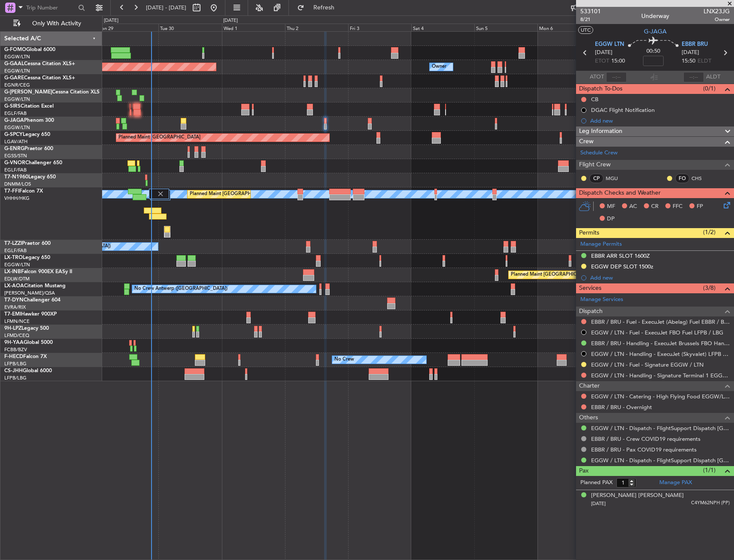  What do you see at coordinates (18, 85) in the screenshot?
I see `a: EGNR/CEG` at bounding box center [18, 85].